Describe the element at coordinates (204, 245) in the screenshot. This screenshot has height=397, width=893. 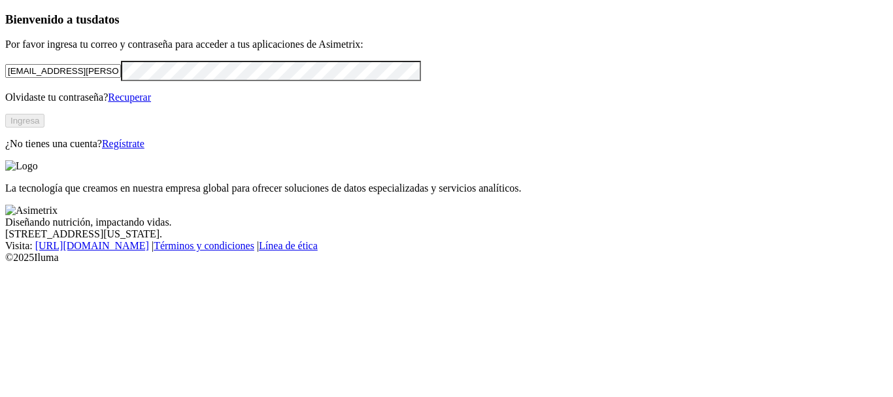
I see `a: Términos y condiciones` at that location.